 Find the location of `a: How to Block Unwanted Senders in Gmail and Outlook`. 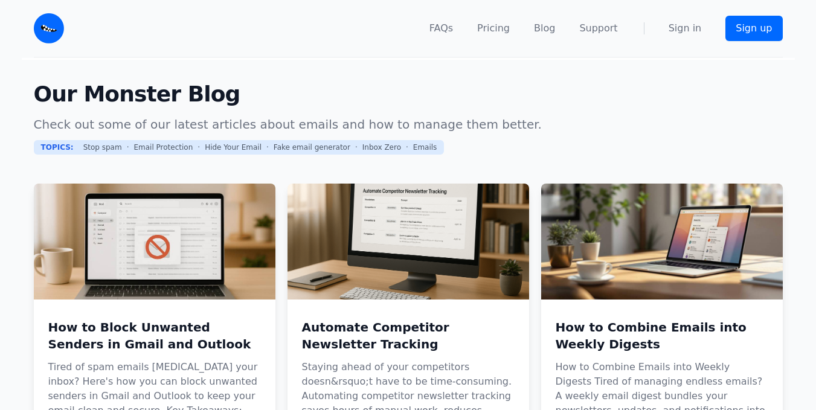

a: How to Block Unwanted Senders in Gmail and Outlook is located at coordinates (155, 336).